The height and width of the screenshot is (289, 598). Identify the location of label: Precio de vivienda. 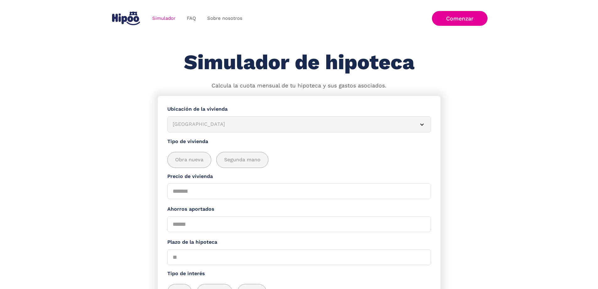
(299, 176).